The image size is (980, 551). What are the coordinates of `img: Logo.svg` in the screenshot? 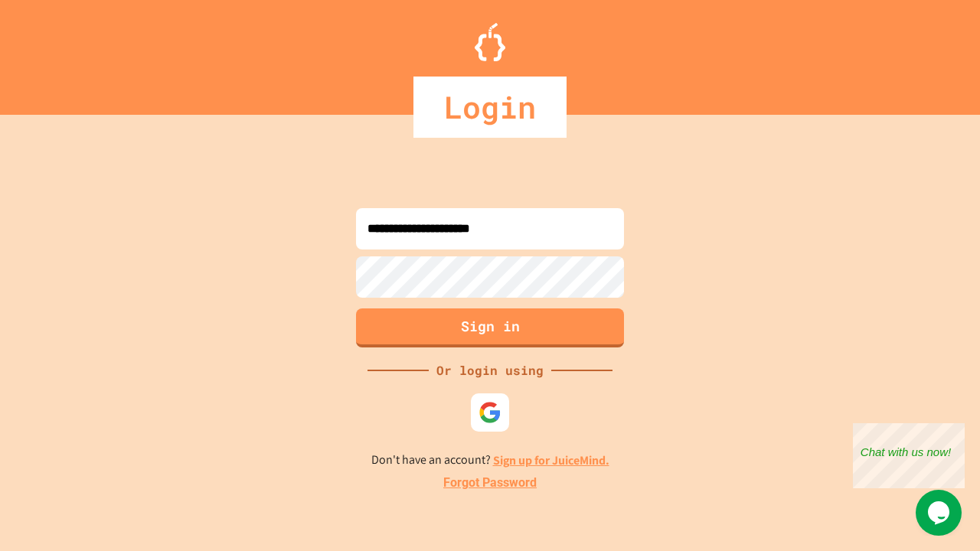 It's located at (490, 43).